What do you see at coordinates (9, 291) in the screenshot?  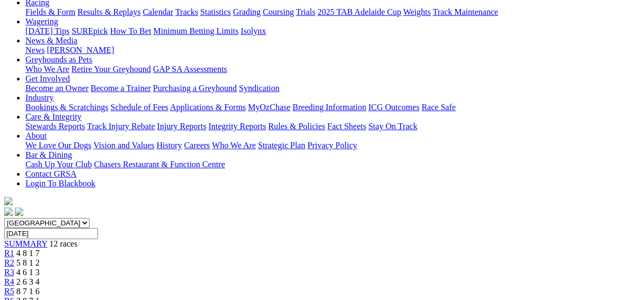 I see `span: R5` at bounding box center [9, 291].